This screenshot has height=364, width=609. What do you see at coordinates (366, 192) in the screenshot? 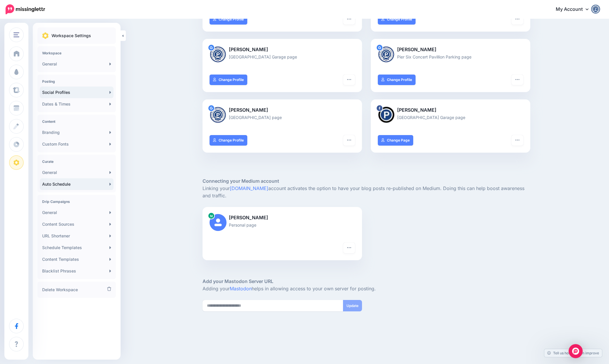
I see `p: Linking your account activates the option to have your blog posts re-published on Medium. Doing t...` at bounding box center [366, 192].